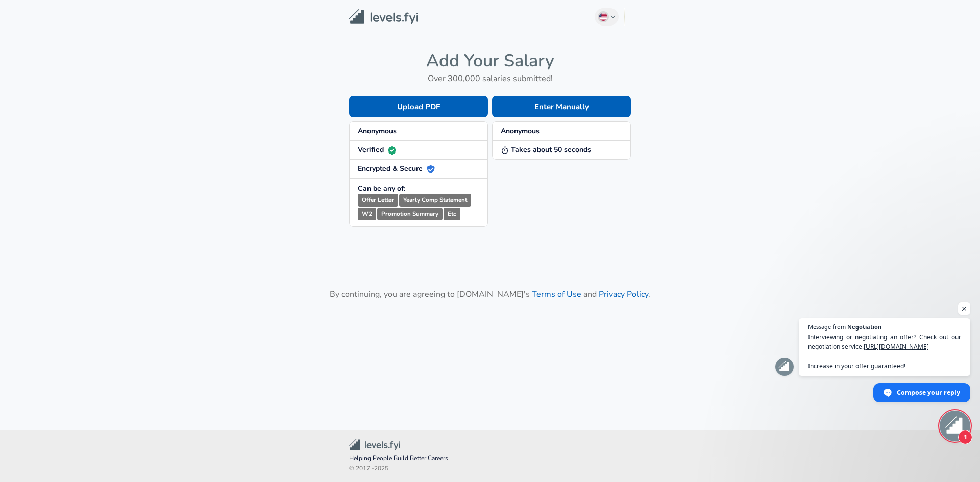 This screenshot has height=482, width=980. I want to click on span: © 2017 - 2025, so click(490, 469).